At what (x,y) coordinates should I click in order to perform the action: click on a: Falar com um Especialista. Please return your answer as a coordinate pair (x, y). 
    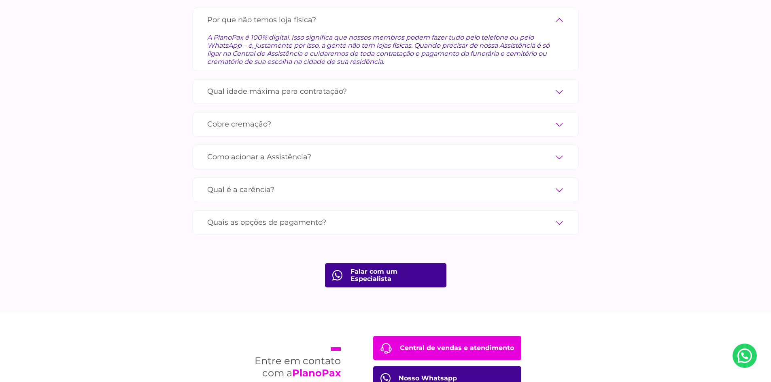
    Looking at the image, I should click on (386, 276).